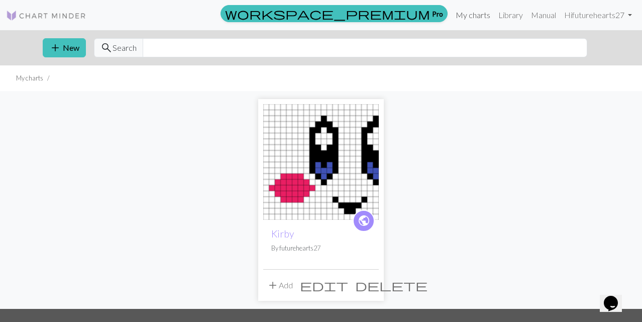 Image resolution: width=642 pixels, height=322 pixels. I want to click on img: Kirby, so click(321, 162).